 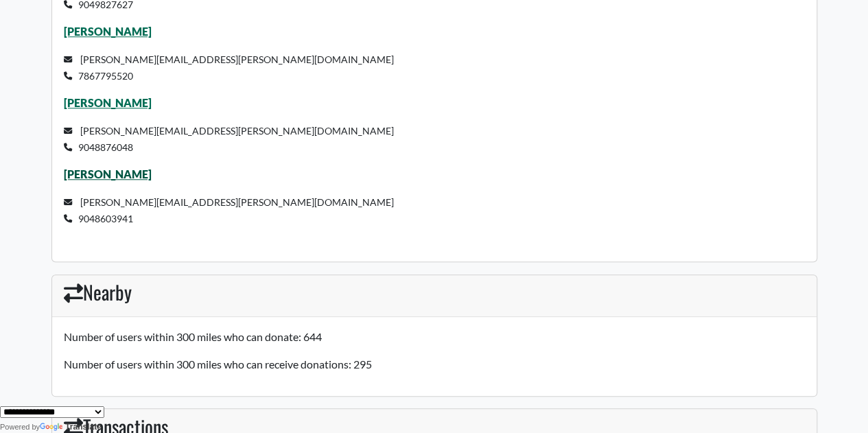 What do you see at coordinates (434, 365) in the screenshot?
I see `p: Number of users within 300 miles who can receive donations: 295` at bounding box center [434, 365].